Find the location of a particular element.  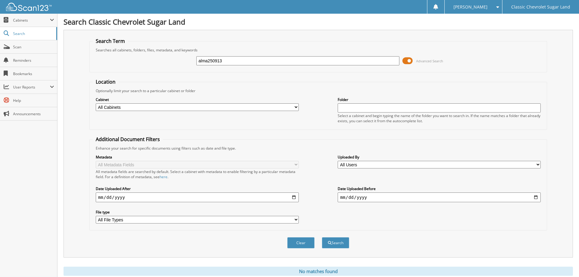

input: start is located at coordinates (197, 197).